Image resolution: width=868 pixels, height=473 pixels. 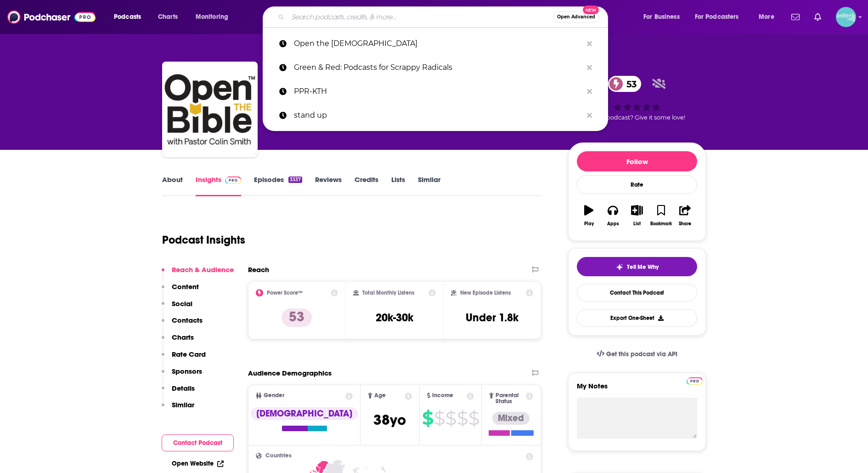 What do you see at coordinates (637, 224) in the screenshot?
I see `div: List` at bounding box center [637, 224].